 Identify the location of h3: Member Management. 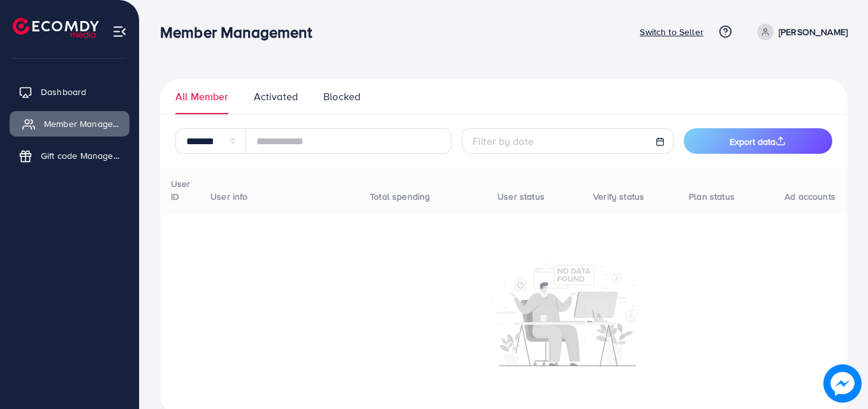
(241, 32).